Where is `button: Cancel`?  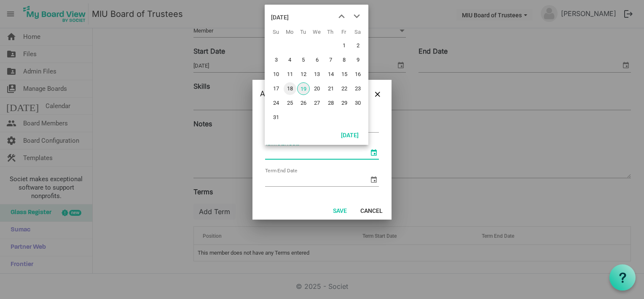 button: Cancel is located at coordinates (371, 210).